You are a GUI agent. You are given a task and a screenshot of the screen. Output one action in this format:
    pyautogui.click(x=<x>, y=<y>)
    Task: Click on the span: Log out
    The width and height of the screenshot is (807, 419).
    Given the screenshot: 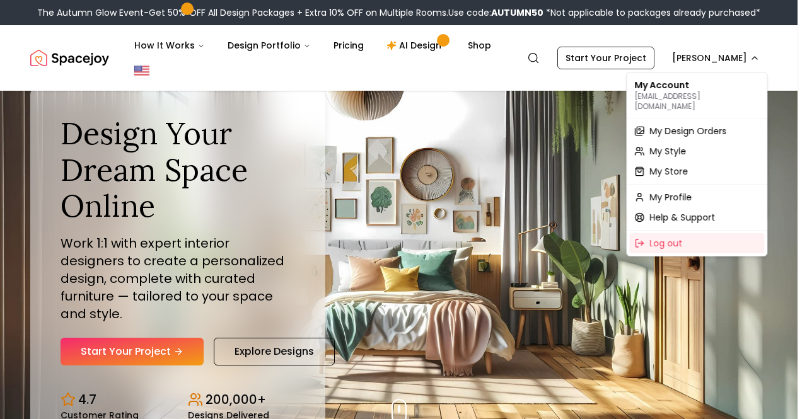 What is the action you would take?
    pyautogui.click(x=666, y=243)
    